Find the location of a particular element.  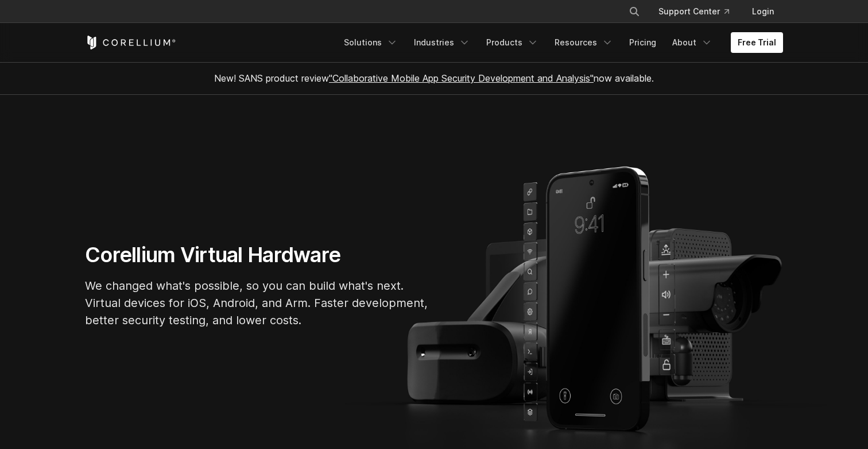

a: Industries is located at coordinates (442, 42).